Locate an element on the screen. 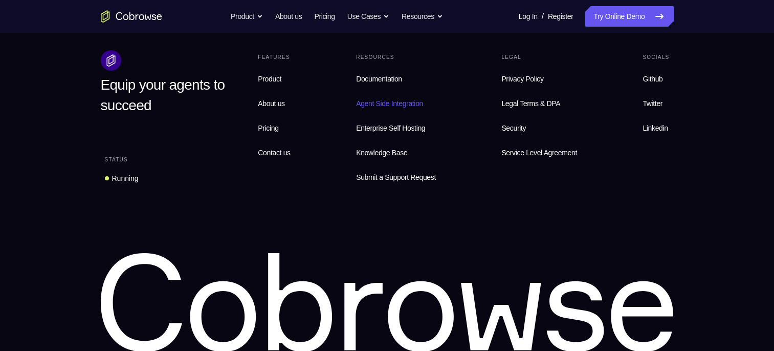 Image resolution: width=774 pixels, height=351 pixels. a: Privacy Policy is located at coordinates (540, 79).